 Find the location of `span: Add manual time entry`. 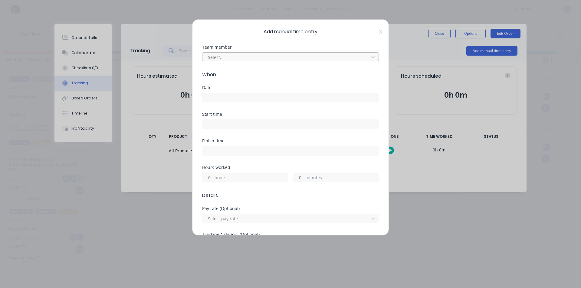

span: Add manual time entry is located at coordinates (291, 32).